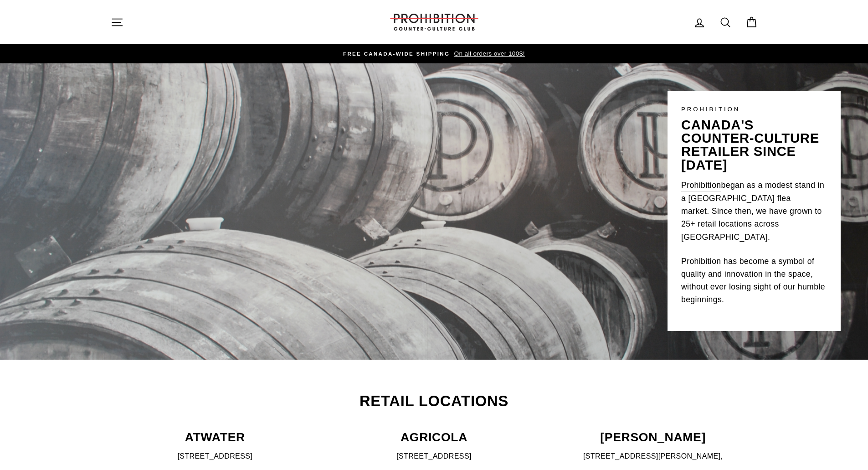  I want to click on h2: Retail Locations, so click(435, 401).